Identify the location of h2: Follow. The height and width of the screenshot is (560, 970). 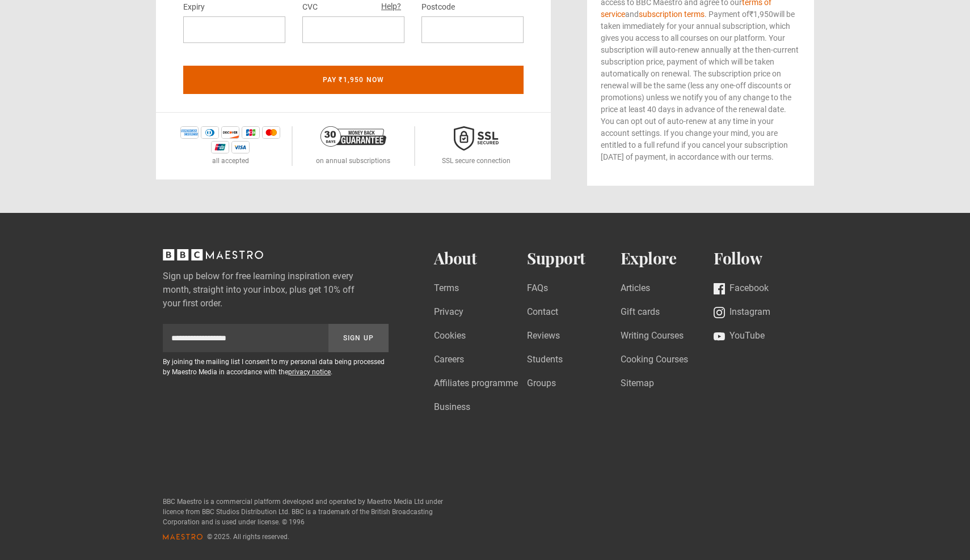
(760, 258).